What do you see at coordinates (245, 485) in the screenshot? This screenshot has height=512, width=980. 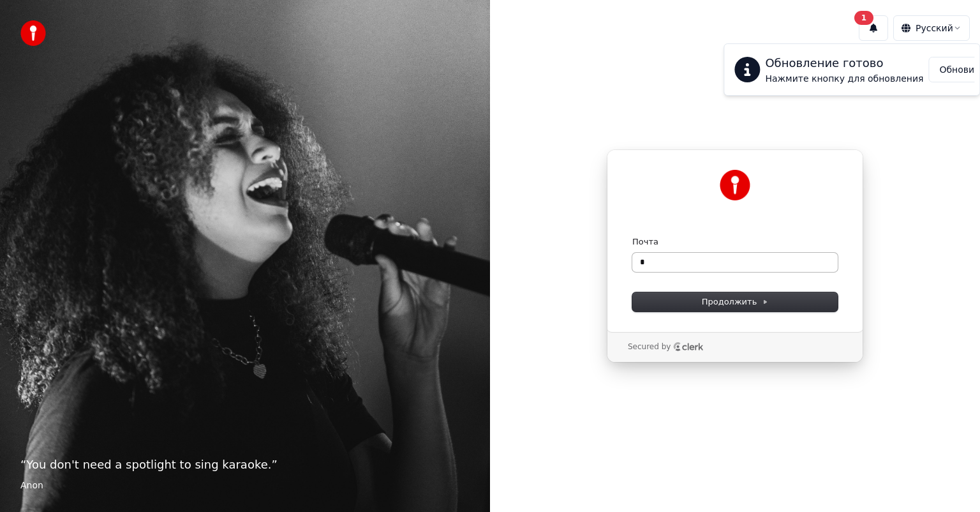 I see `footer: Anon` at bounding box center [245, 485].